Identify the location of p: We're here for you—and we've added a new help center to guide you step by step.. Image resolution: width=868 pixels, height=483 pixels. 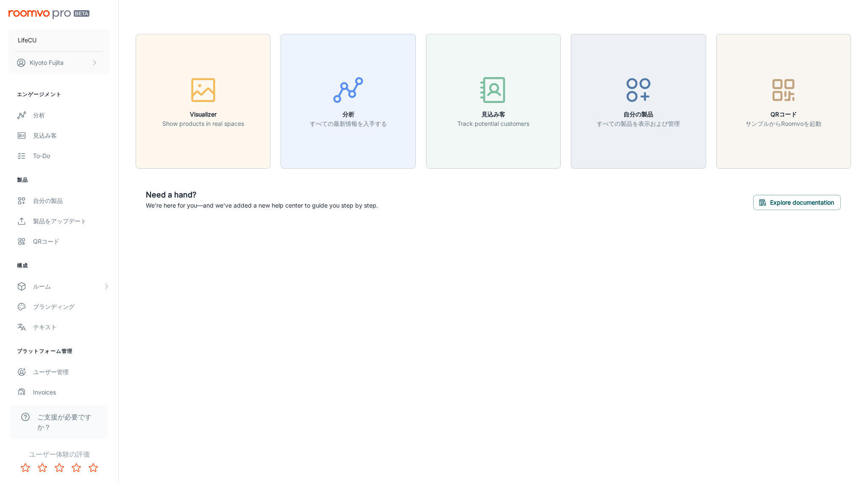
(262, 206).